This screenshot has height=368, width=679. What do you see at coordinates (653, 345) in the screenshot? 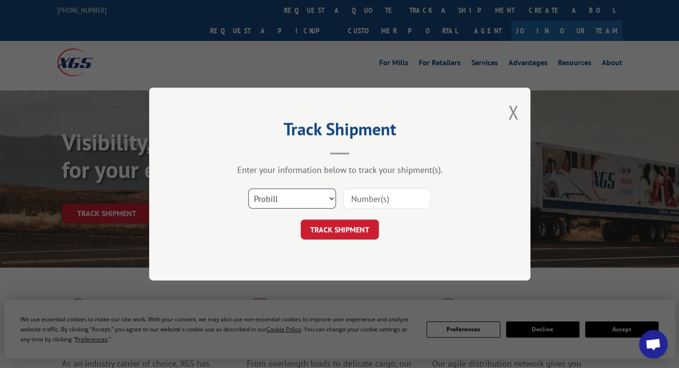
I see `div: Open chat` at bounding box center [653, 345].